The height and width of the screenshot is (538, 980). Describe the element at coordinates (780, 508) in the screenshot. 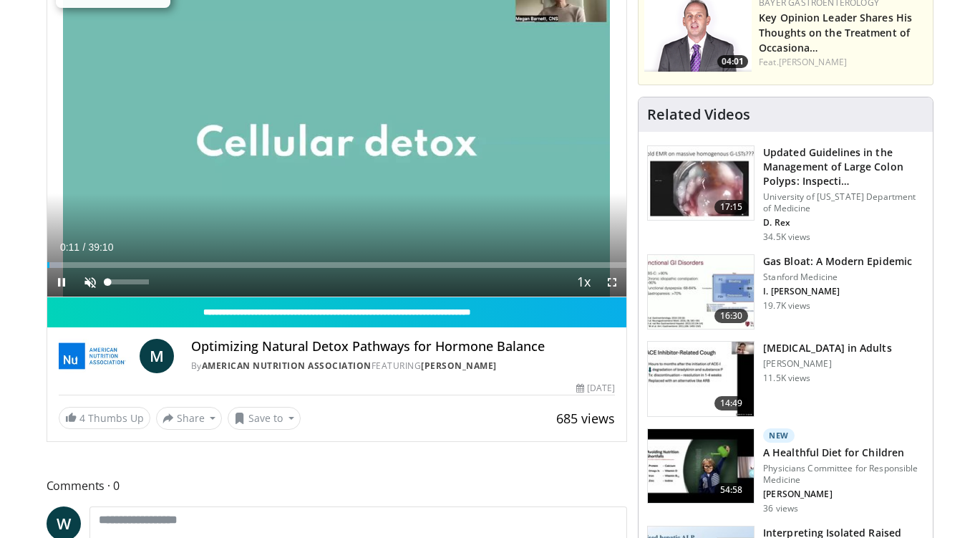

I see `p: 36 views` at that location.